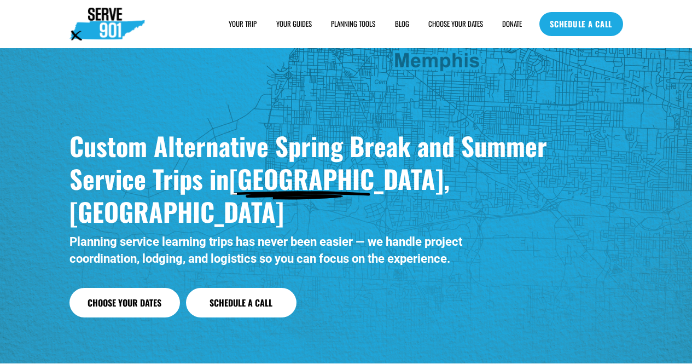  Describe the element at coordinates (455, 24) in the screenshot. I see `a: CHOOSE YOUR DATES` at that location.